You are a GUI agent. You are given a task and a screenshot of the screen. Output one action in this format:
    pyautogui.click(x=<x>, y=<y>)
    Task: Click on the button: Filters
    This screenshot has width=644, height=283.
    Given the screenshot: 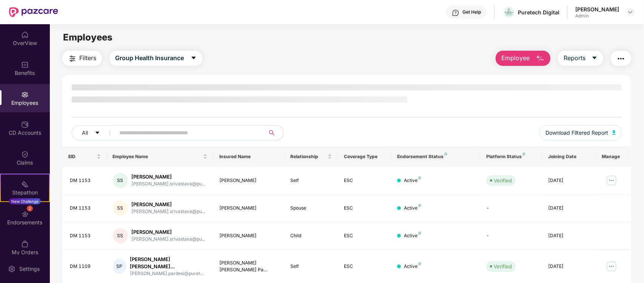 What is the action you would take?
    pyautogui.click(x=82, y=58)
    